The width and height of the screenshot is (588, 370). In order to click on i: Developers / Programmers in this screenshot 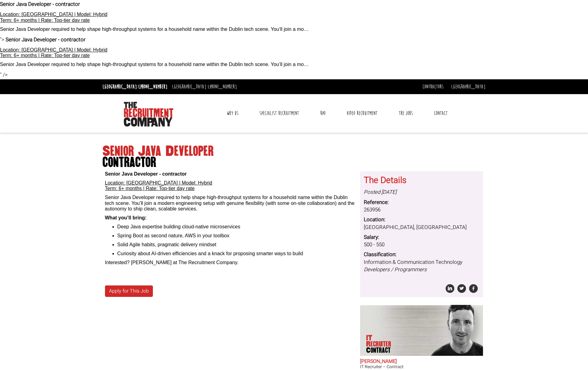, I will do `click(395, 269)`.